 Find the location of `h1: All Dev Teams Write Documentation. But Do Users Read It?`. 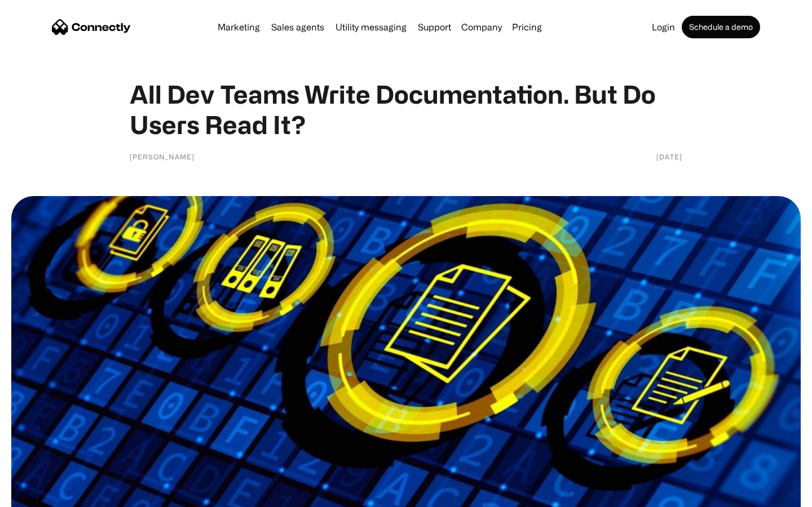

h1: All Dev Teams Write Documentation. But Do Users Read It? is located at coordinates (406, 109).